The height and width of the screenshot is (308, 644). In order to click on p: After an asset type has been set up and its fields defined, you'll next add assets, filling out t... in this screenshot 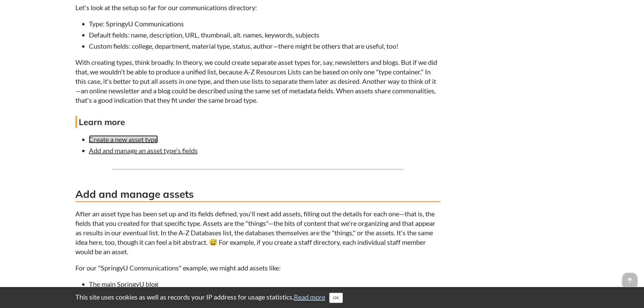, I will do `click(258, 233)`.